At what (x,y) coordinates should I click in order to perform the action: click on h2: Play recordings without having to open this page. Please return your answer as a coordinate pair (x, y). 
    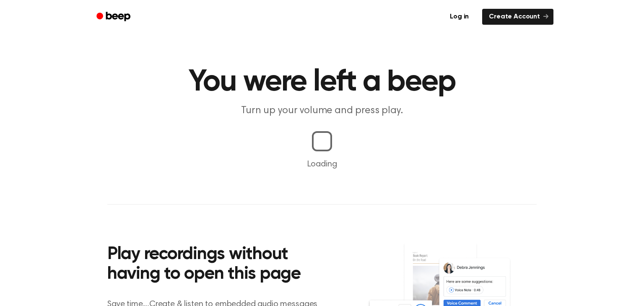
    Looking at the image, I should click on (220, 265).